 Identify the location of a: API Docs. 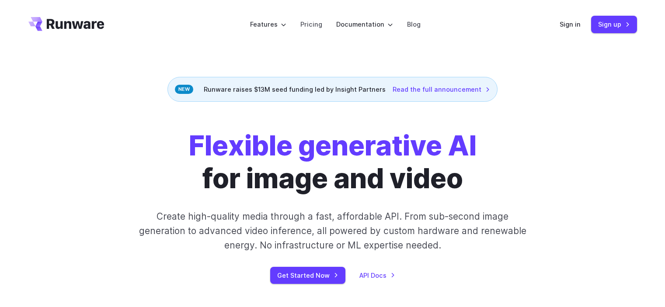
(377, 276).